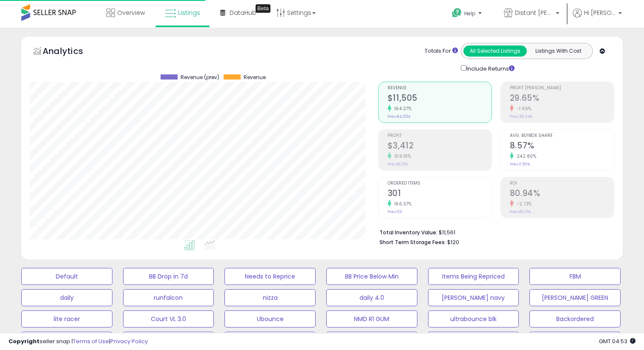 The image size is (644, 350). I want to click on button: runfalcon, so click(169, 298).